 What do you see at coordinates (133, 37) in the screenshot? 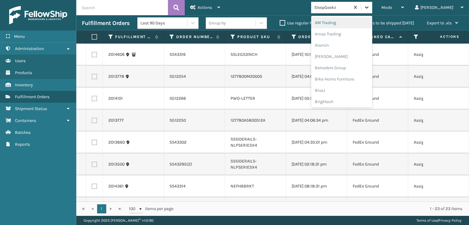
I see `label: Fulfillment Order Id` at bounding box center [133, 37].